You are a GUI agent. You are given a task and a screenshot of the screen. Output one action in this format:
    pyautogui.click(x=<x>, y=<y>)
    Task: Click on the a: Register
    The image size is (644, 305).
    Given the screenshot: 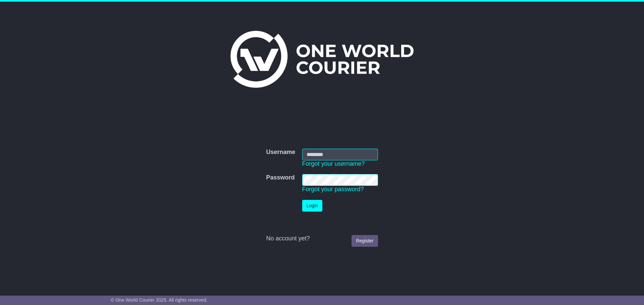 What is the action you would take?
    pyautogui.click(x=365, y=241)
    